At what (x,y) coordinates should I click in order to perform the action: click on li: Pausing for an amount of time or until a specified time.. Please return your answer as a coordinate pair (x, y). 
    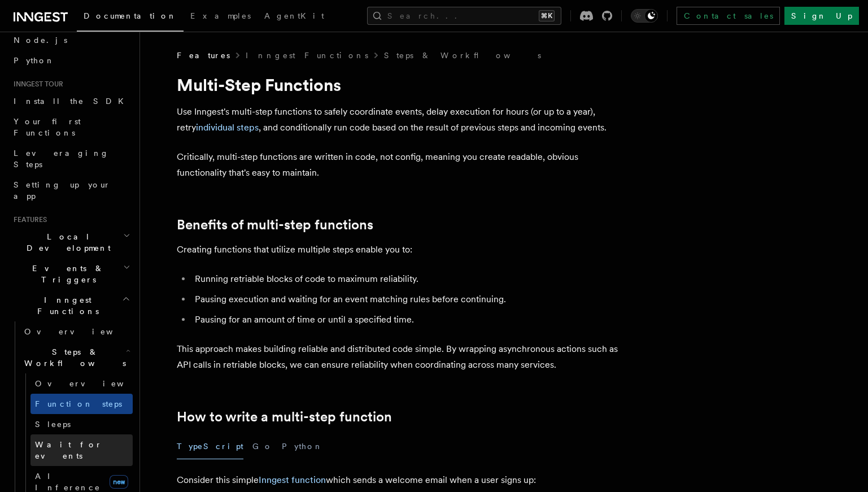
    Looking at the image, I should click on (410, 319).